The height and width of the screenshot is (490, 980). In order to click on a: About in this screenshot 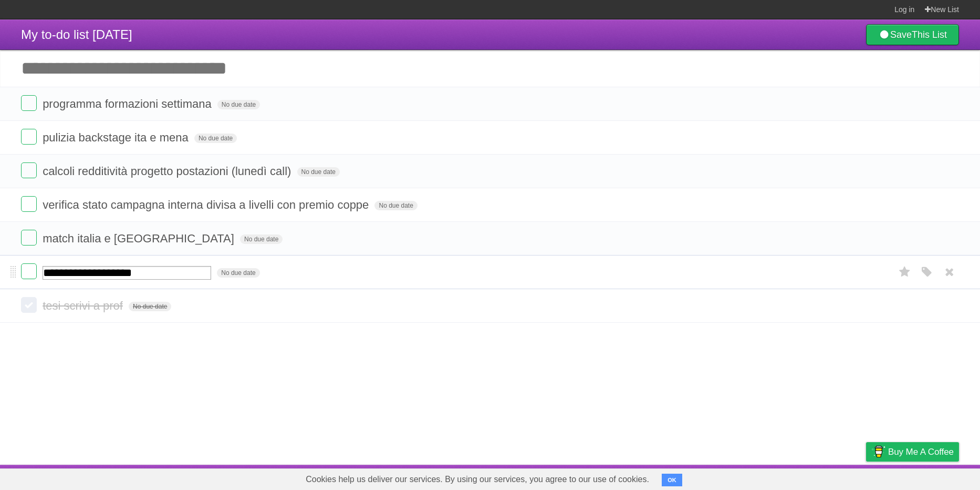, I will do `click(737, 477)`.